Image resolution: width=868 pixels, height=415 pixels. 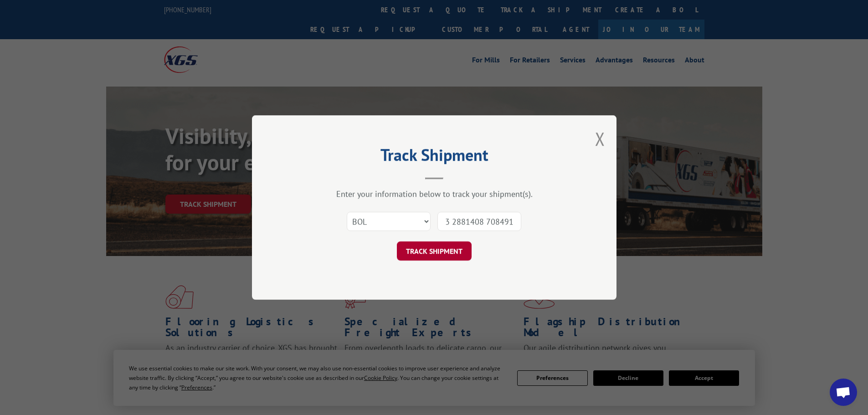 What do you see at coordinates (600, 138) in the screenshot?
I see `button: Close modal` at bounding box center [600, 138].